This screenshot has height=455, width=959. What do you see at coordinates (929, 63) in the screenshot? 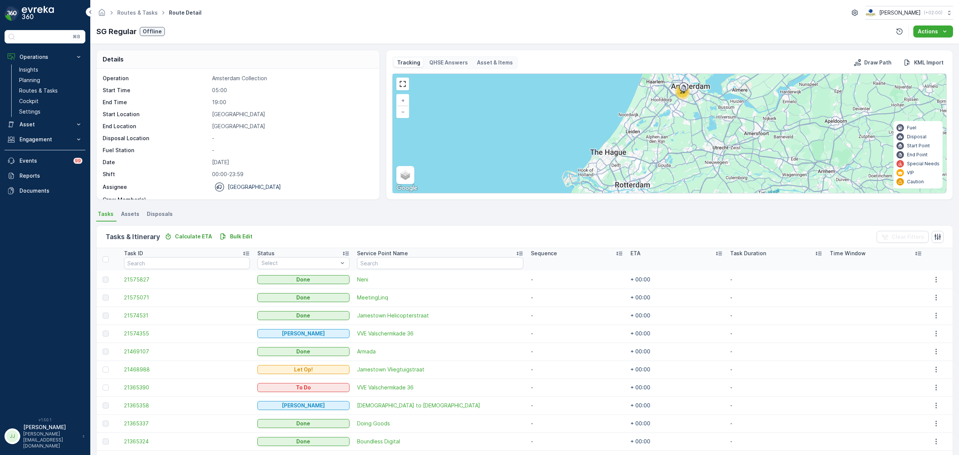
I see `p: KML Import` at bounding box center [929, 63].